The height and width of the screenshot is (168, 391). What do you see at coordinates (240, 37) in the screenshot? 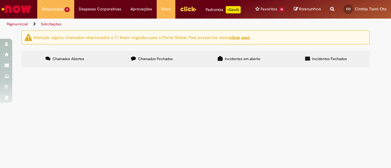
I see `a: clicar aqui.` at bounding box center [240, 37].